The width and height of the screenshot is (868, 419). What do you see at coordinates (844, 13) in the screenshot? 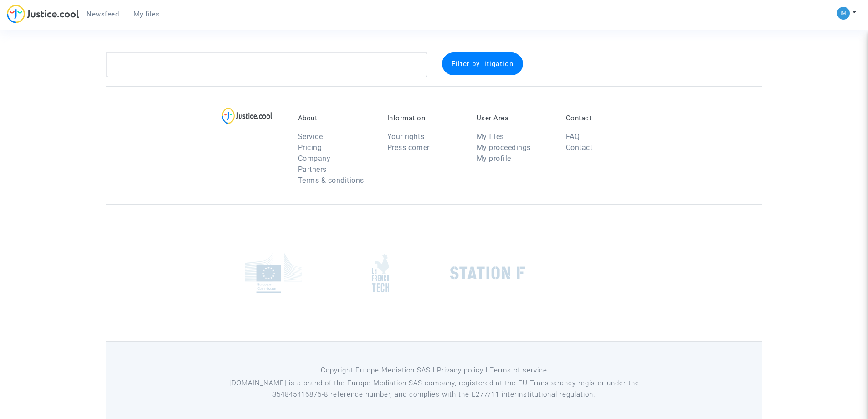
I see `img: a105443982b9e25553e3eed4c9f672e7` at bounding box center [844, 13].